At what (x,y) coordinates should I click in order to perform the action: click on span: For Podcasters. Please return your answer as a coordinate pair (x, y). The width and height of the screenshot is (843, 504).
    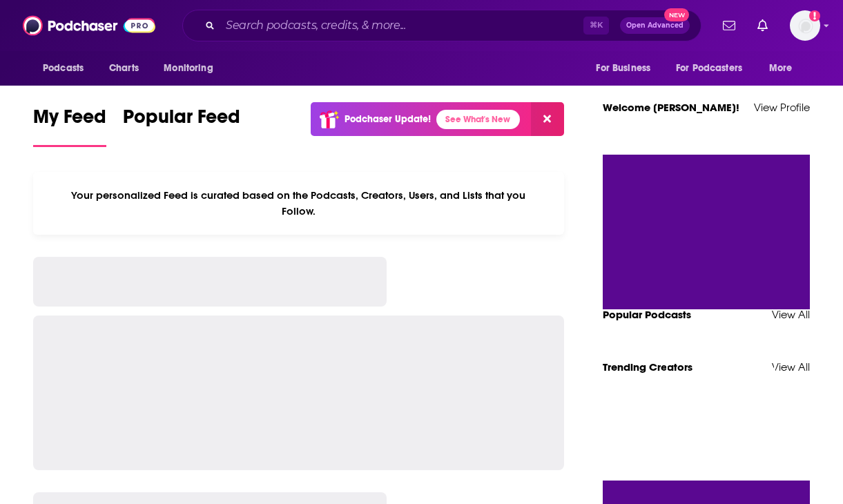
    Looking at the image, I should click on (709, 69).